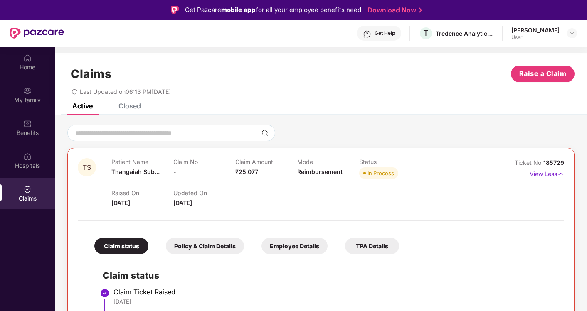  Describe the element at coordinates (420, 10) in the screenshot. I see `img: Stroke` at that location.